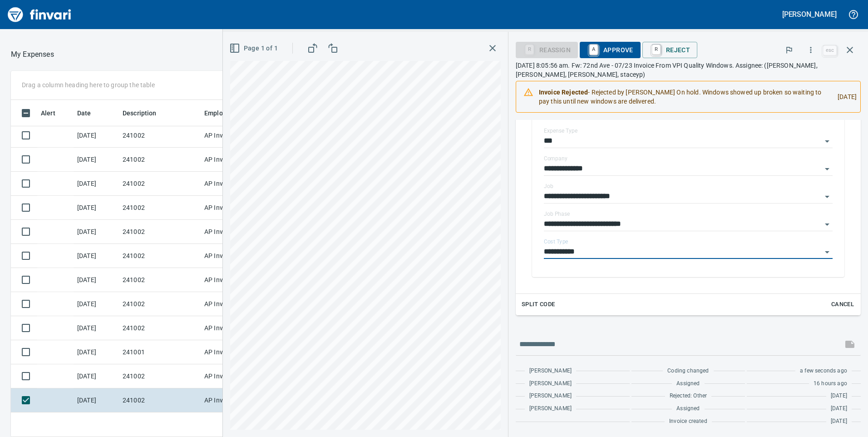  I want to click on button: RReject, so click(670, 50).